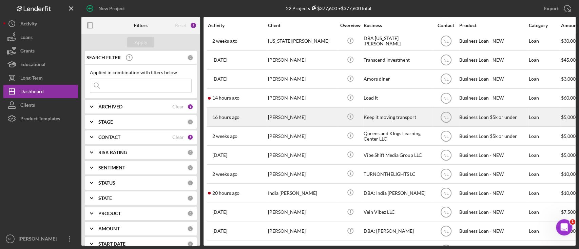  I want to click on span: 1, so click(572, 222).